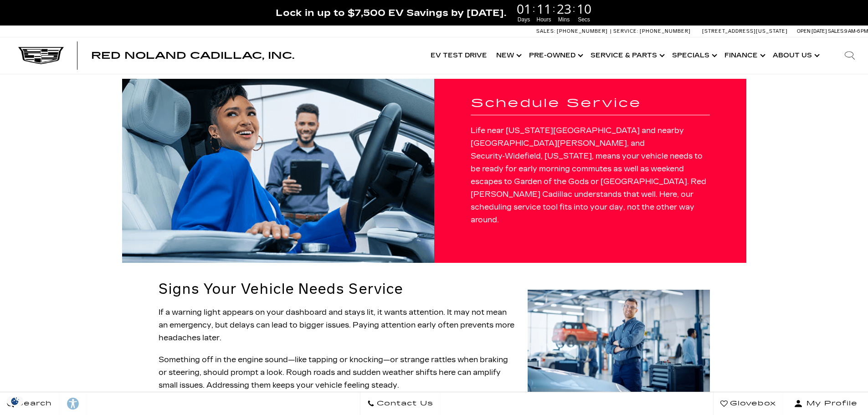 The width and height of the screenshot is (868, 415). What do you see at coordinates (15, 401) in the screenshot?
I see `img: Opt-Out Icon` at bounding box center [15, 401].